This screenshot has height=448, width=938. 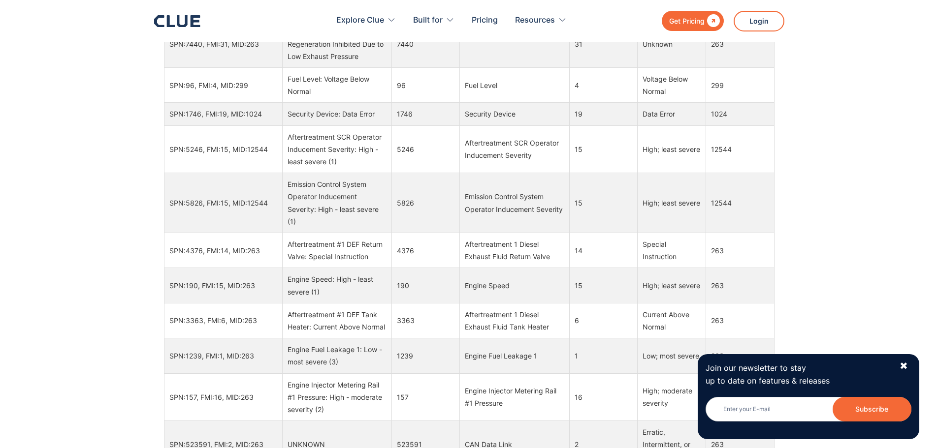 I want to click on a: Pricing, so click(x=484, y=20).